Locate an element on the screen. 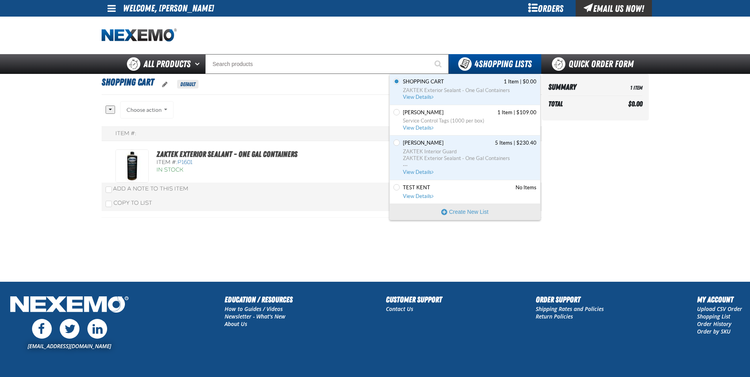  label: Copy To List is located at coordinates (129, 203).